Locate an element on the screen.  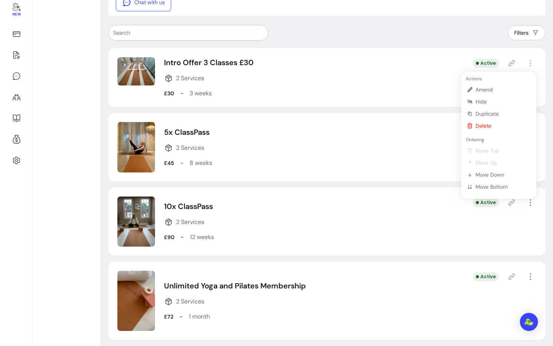
p: Unlimited Yoga and Pilates Membership is located at coordinates (235, 285).